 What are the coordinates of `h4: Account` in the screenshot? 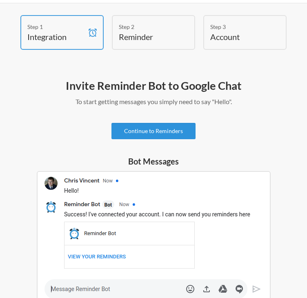 It's located at (239, 37).